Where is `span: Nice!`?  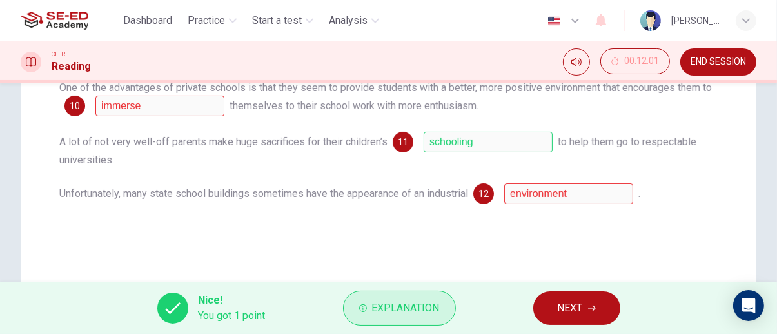
span: Nice! is located at coordinates (232, 300).